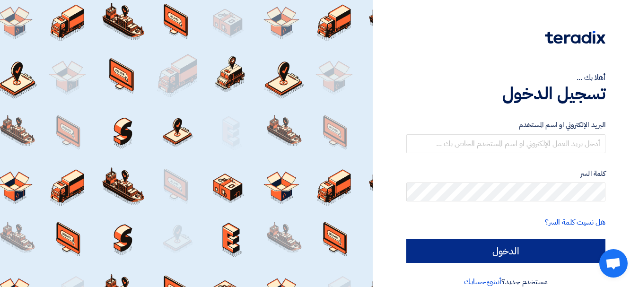 The image size is (639, 287). Describe the element at coordinates (576, 37) in the screenshot. I see `img: Teradix logo` at that location.